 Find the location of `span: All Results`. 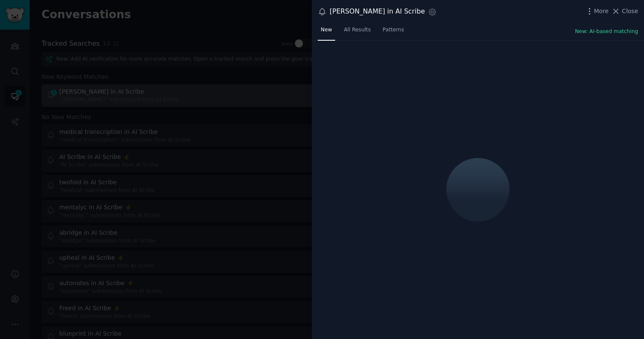

span: All Results is located at coordinates (357, 30).